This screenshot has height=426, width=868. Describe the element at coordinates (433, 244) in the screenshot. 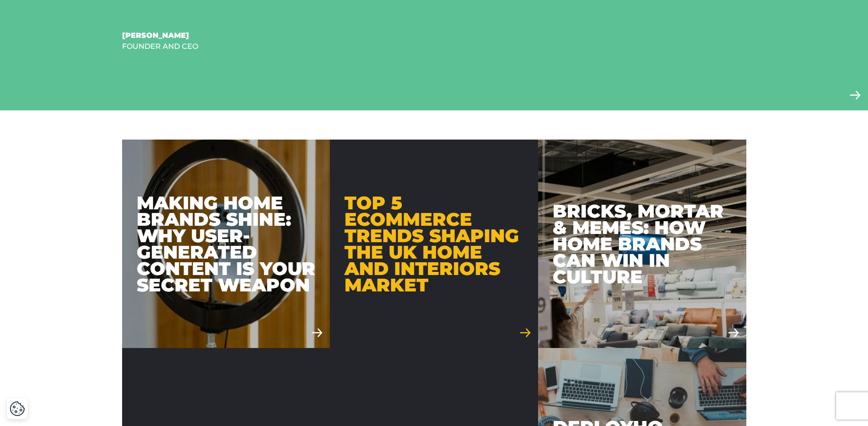

I see `div: Top 5 Ecommerce Trends Shaping the UK Home and Interiors Market` at that location.